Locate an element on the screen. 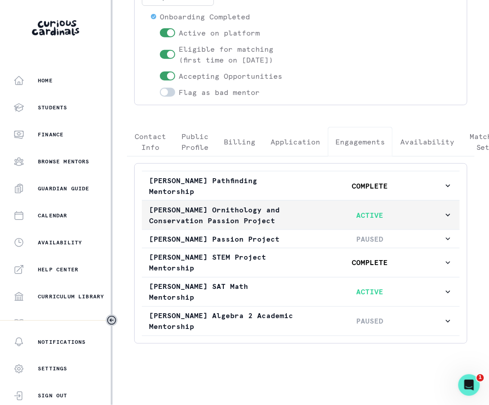 Image resolution: width=489 pixels, height=405 pixels. p: Notifications is located at coordinates (62, 342).